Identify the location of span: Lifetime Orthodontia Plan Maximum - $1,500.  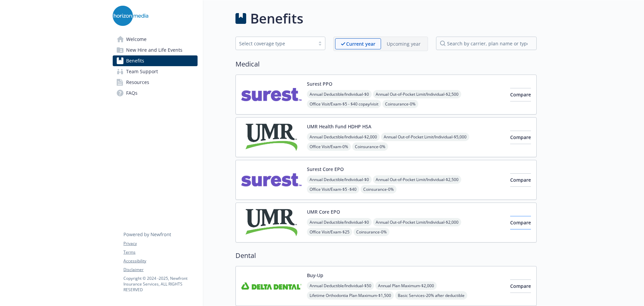
(350, 295).